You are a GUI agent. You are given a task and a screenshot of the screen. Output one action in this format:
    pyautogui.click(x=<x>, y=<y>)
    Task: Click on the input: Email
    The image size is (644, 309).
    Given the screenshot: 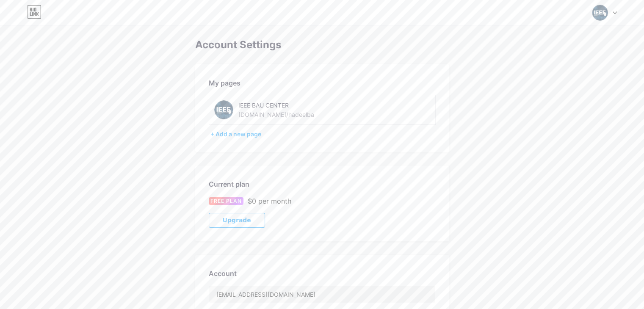 What is the action you would take?
    pyautogui.click(x=322, y=294)
    